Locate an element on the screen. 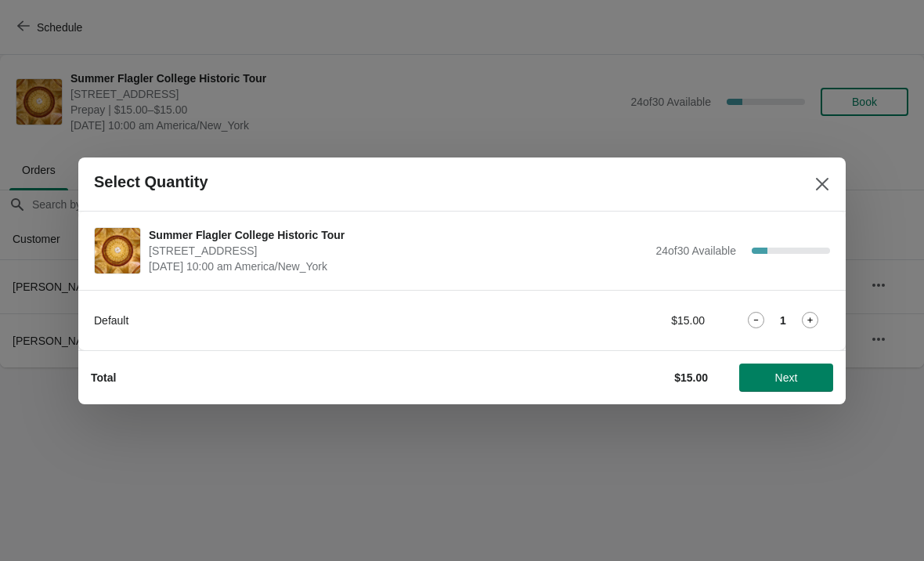 The width and height of the screenshot is (924, 561). span: Summer Flagler College Historic Tour is located at coordinates (398, 235).